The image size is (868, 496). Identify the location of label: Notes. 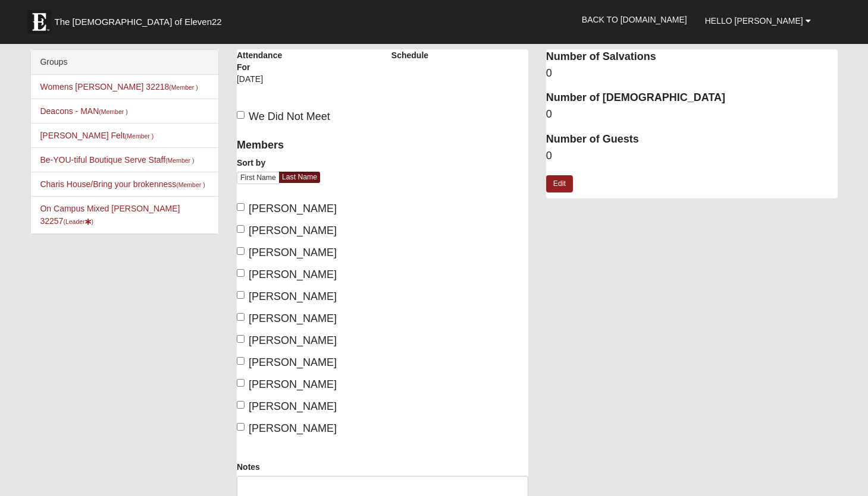
(248, 467).